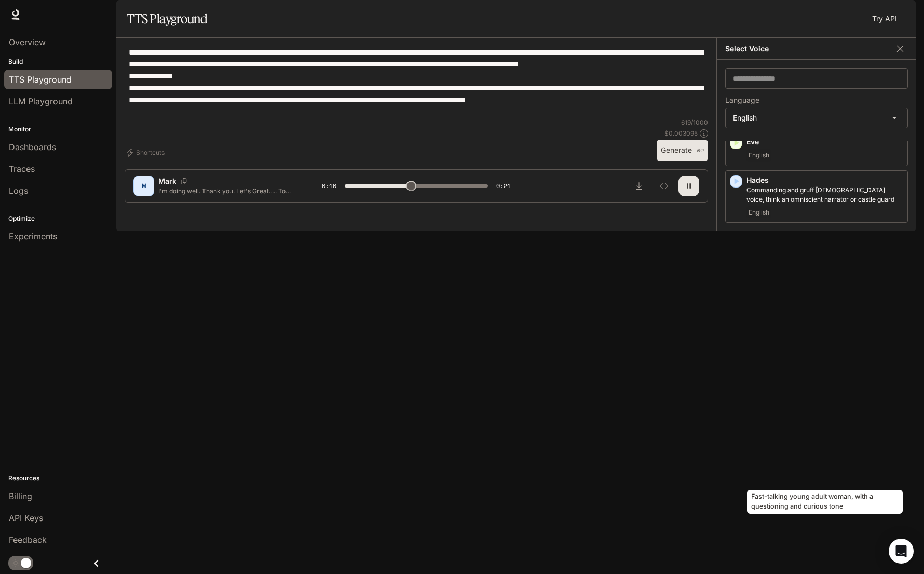 The width and height of the screenshot is (924, 574). Describe the element at coordinates (663, 186) in the screenshot. I see `button: Inspect` at that location.